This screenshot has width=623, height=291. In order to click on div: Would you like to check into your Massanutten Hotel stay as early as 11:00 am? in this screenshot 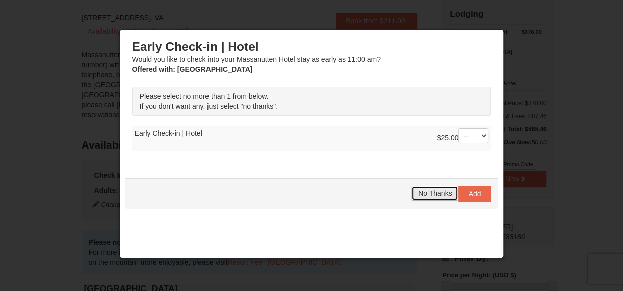, I will do `click(312, 57)`.